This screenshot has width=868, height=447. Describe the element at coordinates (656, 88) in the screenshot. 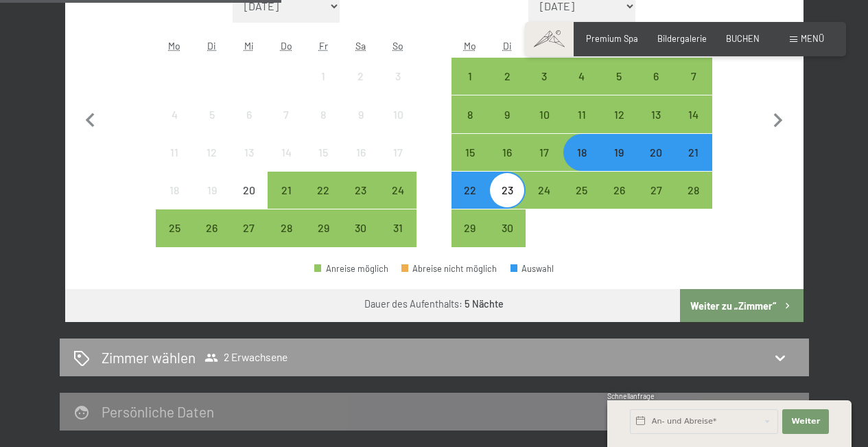

I see `div: 6` at that location.